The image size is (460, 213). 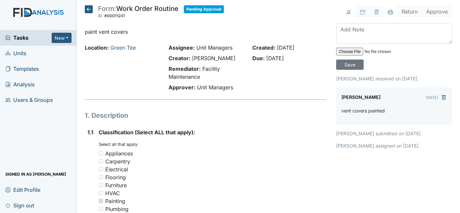 I want to click on div: HVAC, so click(x=112, y=193).